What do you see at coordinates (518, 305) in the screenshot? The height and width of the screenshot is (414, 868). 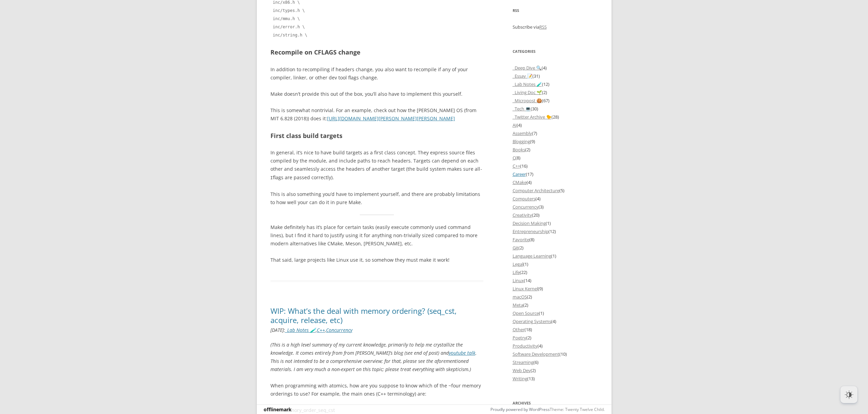 I see `a: Meta` at bounding box center [518, 305].